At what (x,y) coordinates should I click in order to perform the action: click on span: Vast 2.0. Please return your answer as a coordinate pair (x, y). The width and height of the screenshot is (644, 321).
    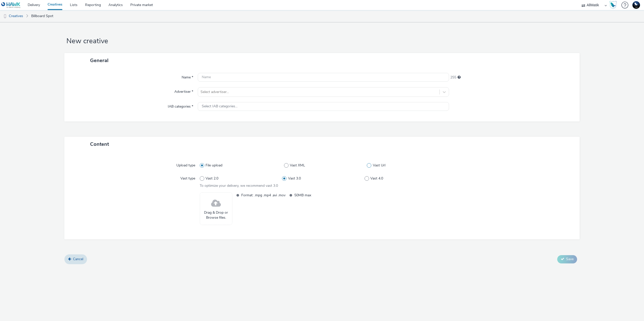
    Looking at the image, I should click on (212, 178).